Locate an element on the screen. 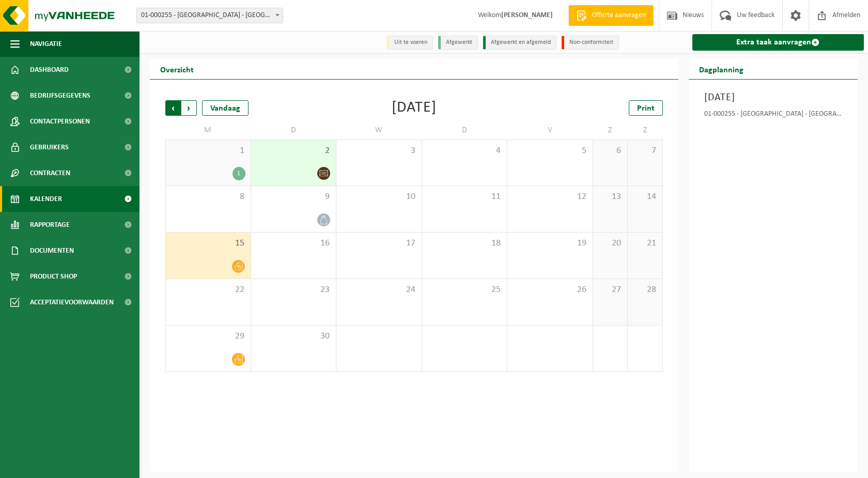 Image resolution: width=868 pixels, height=478 pixels. span: 16 is located at coordinates (293, 243).